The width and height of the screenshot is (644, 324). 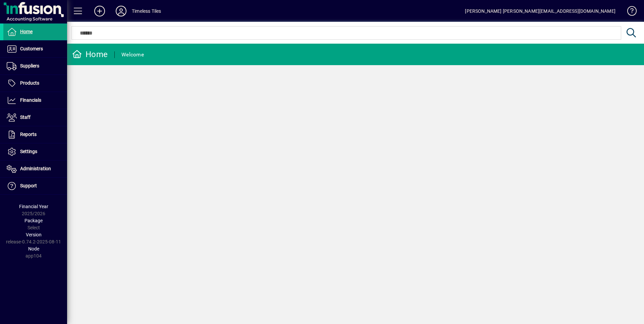 What do you see at coordinates (25, 117) in the screenshot?
I see `span: Staff` at bounding box center [25, 117].